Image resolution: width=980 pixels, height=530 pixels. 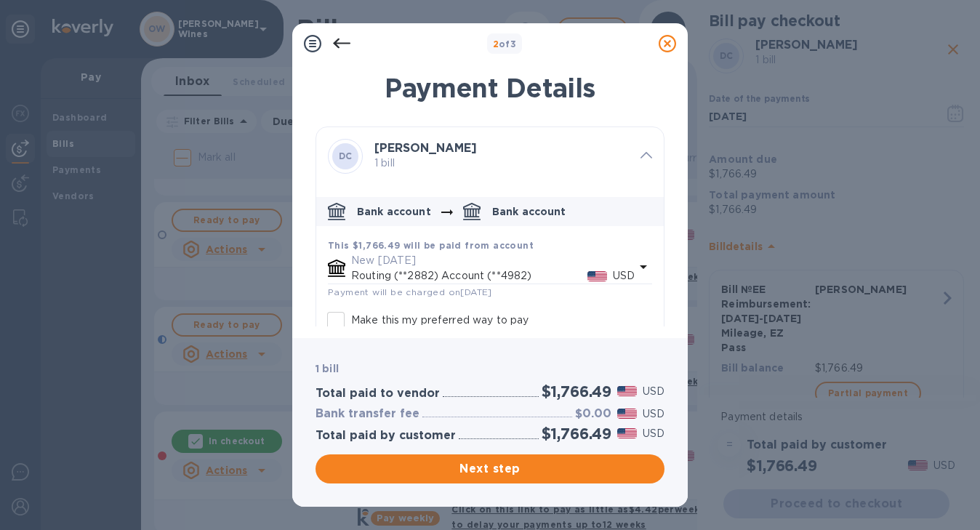 What do you see at coordinates (378, 394) in the screenshot?
I see `h3: Total paid to vendor` at bounding box center [378, 394].